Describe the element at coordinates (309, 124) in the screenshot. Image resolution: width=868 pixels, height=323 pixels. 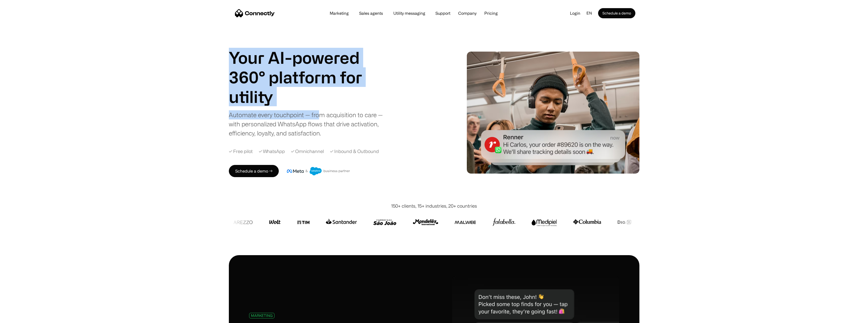
I see `div: Automate every touchpoint — from acquisition to care — with personalized WhatsApp flows that driv...` at that location.